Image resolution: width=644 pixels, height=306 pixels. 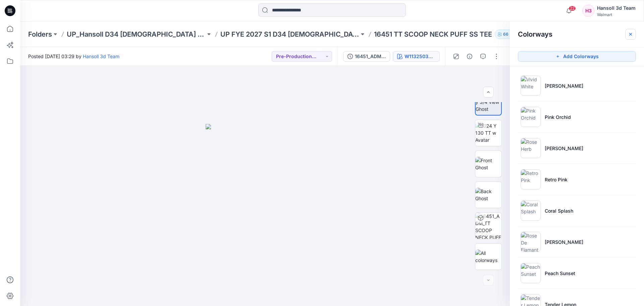 I want to click on img: 2024 Y 130 TT w Avatar, so click(x=488, y=132).